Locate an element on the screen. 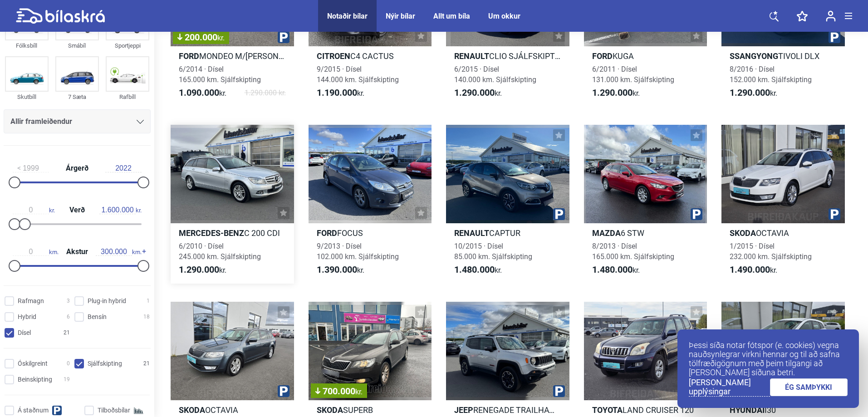 The image size is (868, 417). h2: RENEGADE TRAILHAWK is located at coordinates (508, 410).